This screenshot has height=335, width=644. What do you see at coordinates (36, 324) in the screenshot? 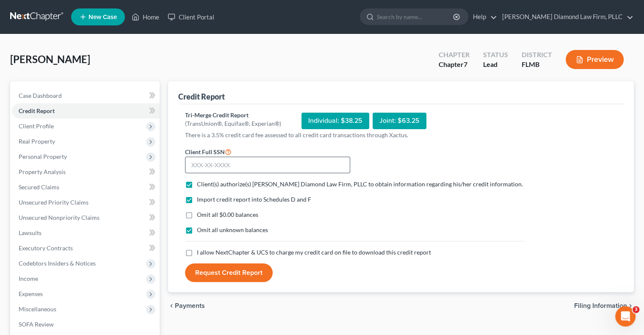
I see `span: SOFA Review` at bounding box center [36, 324].